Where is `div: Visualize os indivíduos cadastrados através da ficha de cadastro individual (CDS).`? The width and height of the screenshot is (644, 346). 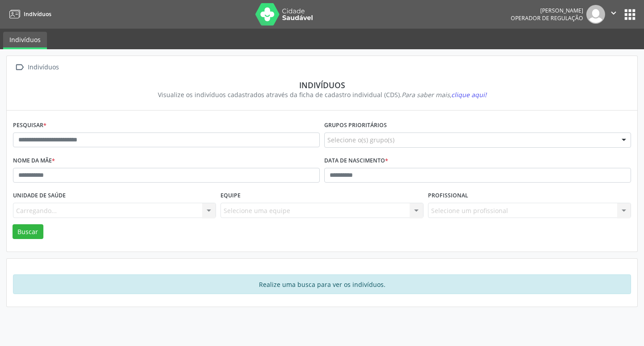 div: Visualize os indivíduos cadastrados através da ficha de cadastro individual (CDS). is located at coordinates (322, 94).